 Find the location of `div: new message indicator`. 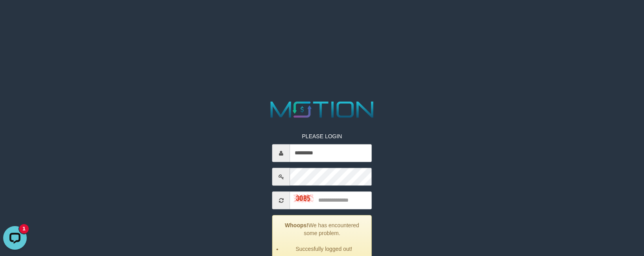

div: new message indicator is located at coordinates (24, 6).